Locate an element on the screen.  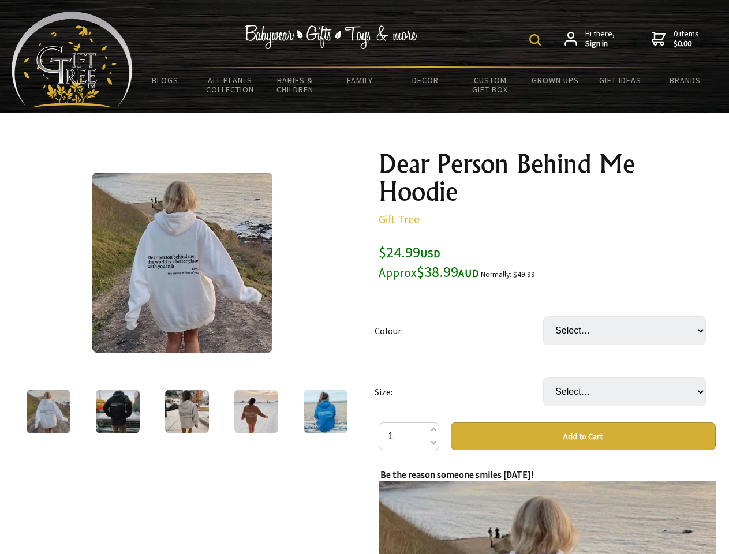
a: Babies & Children is located at coordinates (295, 85).